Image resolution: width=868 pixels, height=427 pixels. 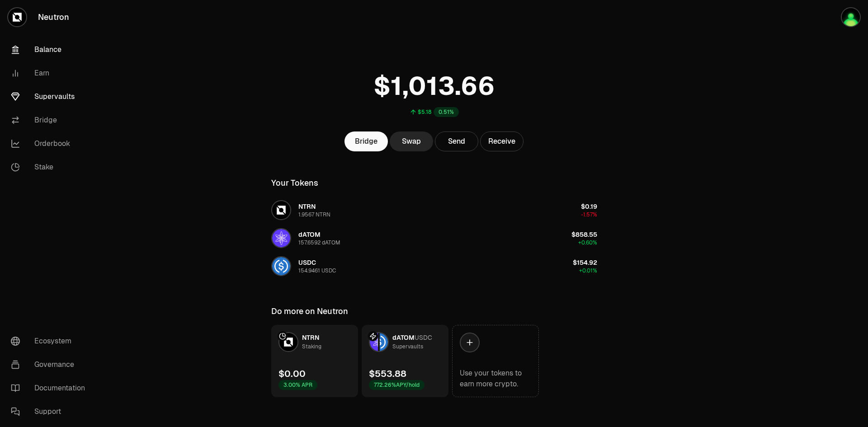 What do you see at coordinates (412, 141) in the screenshot?
I see `a: Swap` at bounding box center [412, 141].